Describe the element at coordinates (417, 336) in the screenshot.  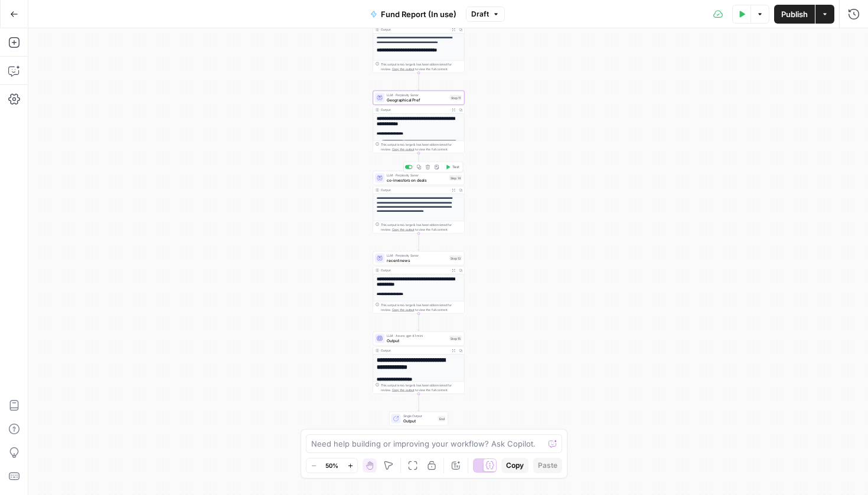
I see `span: LLM · Azure: gpt-4.1-mini` at that location.